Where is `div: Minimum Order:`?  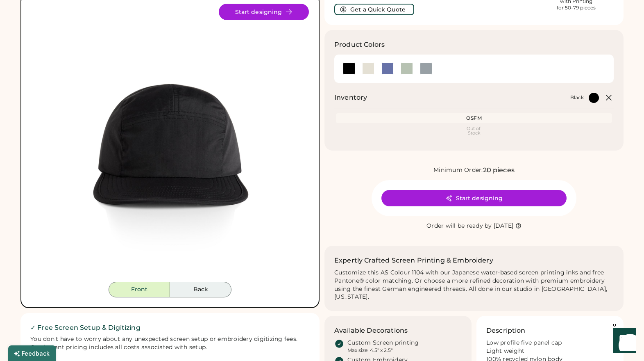
div: Minimum Order: is located at coordinates (458, 170).